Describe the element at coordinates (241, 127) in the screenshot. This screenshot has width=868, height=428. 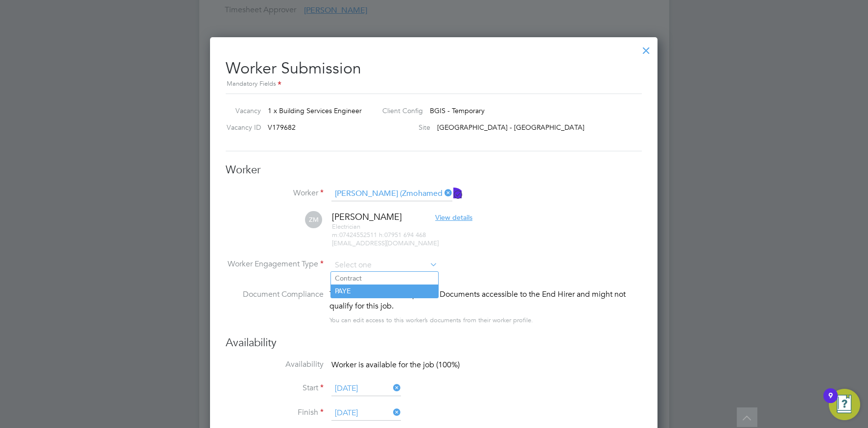
I see `label: Vacancy ID` at that location.